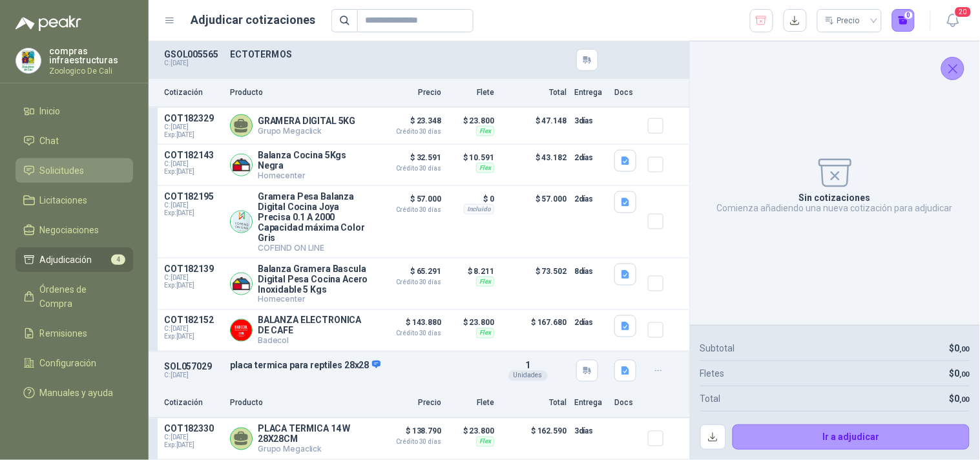 Image resolution: width=980 pixels, height=460 pixels. What do you see at coordinates (835, 198) in the screenshot?
I see `p: Sin cotizaciones` at bounding box center [835, 198].